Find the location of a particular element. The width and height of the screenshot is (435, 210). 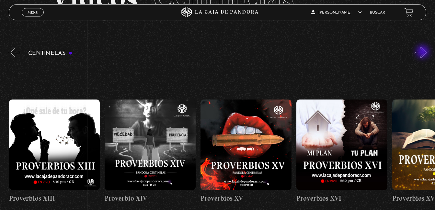

h4: Proverbios XV is located at coordinates (246, 199).